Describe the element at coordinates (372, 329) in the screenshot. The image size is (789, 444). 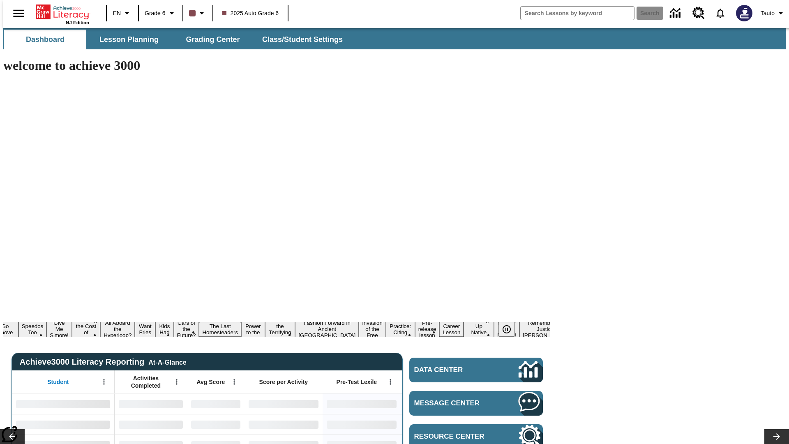
I see `button: Slide 15 The Invasion of the Free CD` at that location.